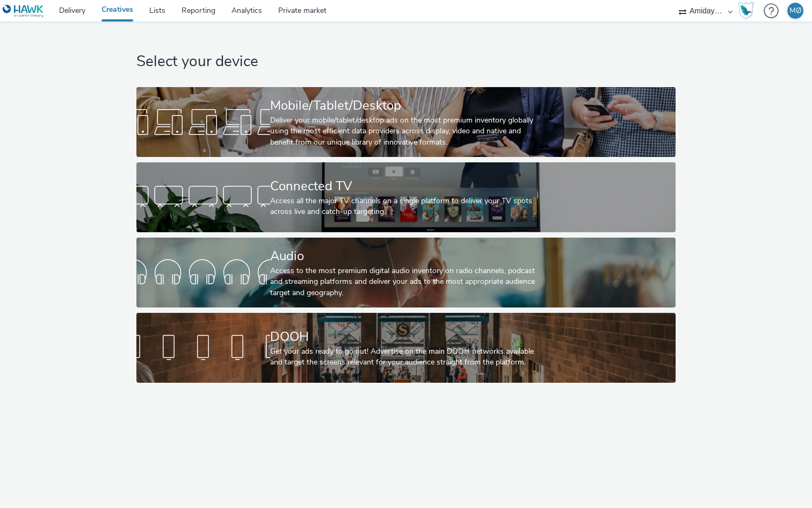  What do you see at coordinates (406, 273) in the screenshot?
I see `a: AudioAccess to the most premium digital audio inventory on radio channels, podcast and streaming ...` at bounding box center [406, 273].